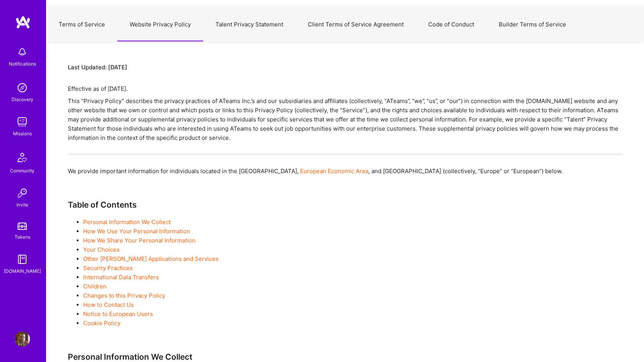  I want to click on a: European Economic Area, so click(335, 171).